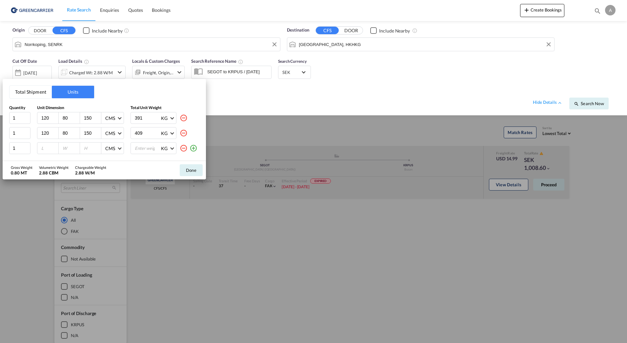 The height and width of the screenshot is (343, 627). What do you see at coordinates (22, 167) in the screenshot?
I see `div: Gross Weight` at bounding box center [22, 167].